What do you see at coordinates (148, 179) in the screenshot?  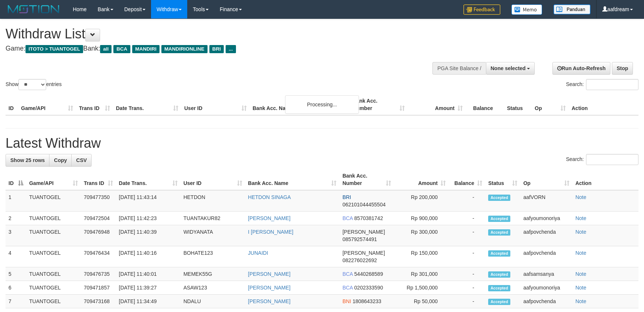 I see `th: Date Trans.: activate to sort column ascending` at bounding box center [148, 179].